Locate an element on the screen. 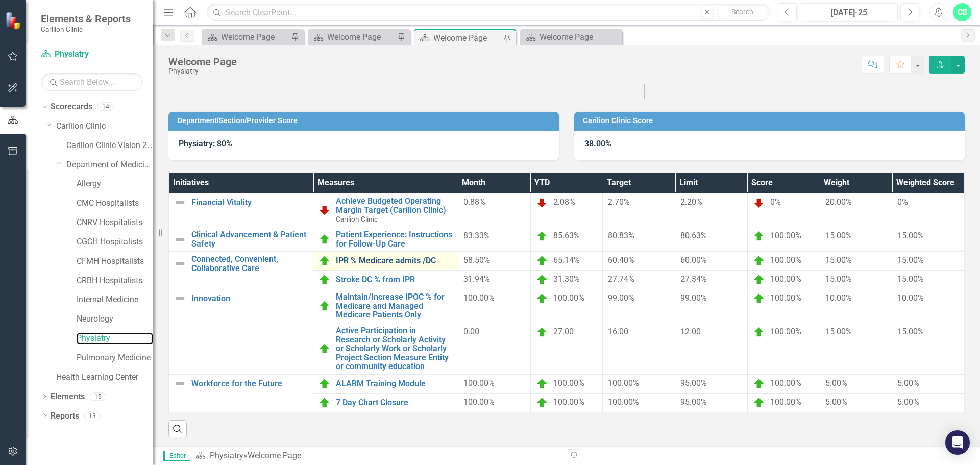  span: 0.00 is located at coordinates (471, 331).